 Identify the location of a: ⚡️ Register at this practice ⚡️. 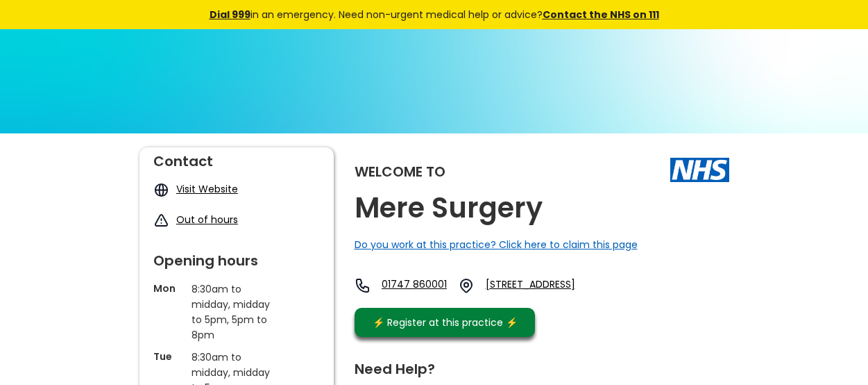
(445, 322).